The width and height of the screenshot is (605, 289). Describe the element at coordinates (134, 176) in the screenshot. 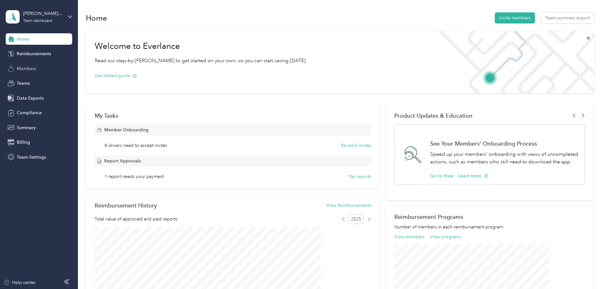

I see `span: 1 report needs your payment` at that location.